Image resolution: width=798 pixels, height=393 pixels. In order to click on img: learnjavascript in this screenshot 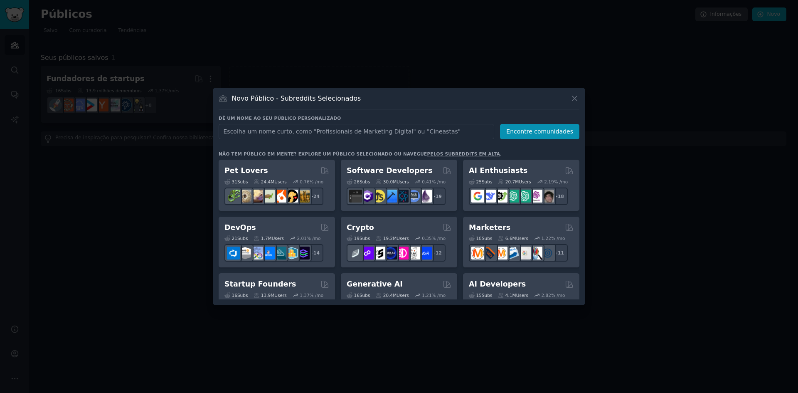, I will do `click(379, 196)`.